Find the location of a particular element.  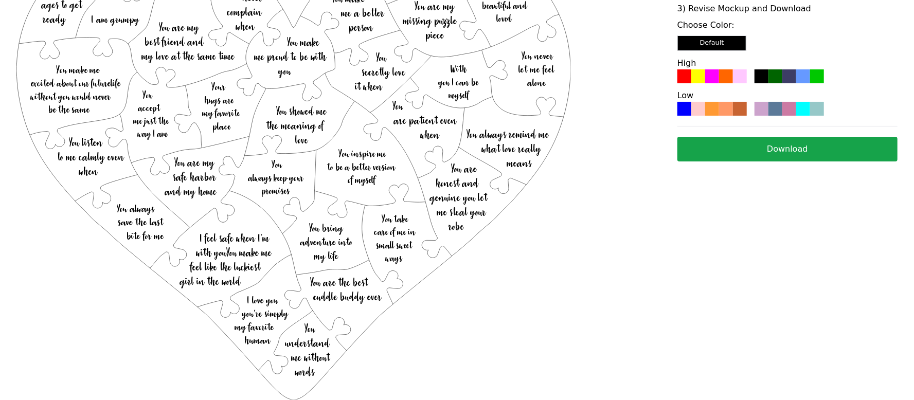

text: my love at the same time is located at coordinates (188, 56).